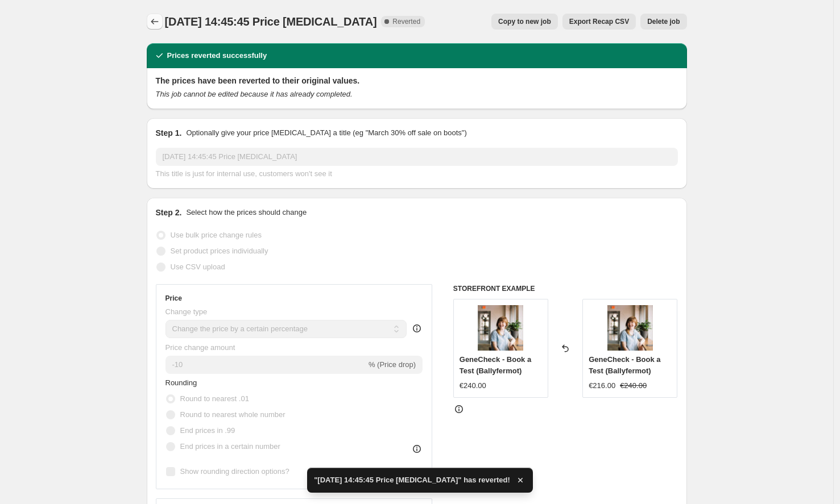 This screenshot has width=840, height=504. What do you see at coordinates (599, 22) in the screenshot?
I see `button: Export Recap CSV` at bounding box center [599, 22].